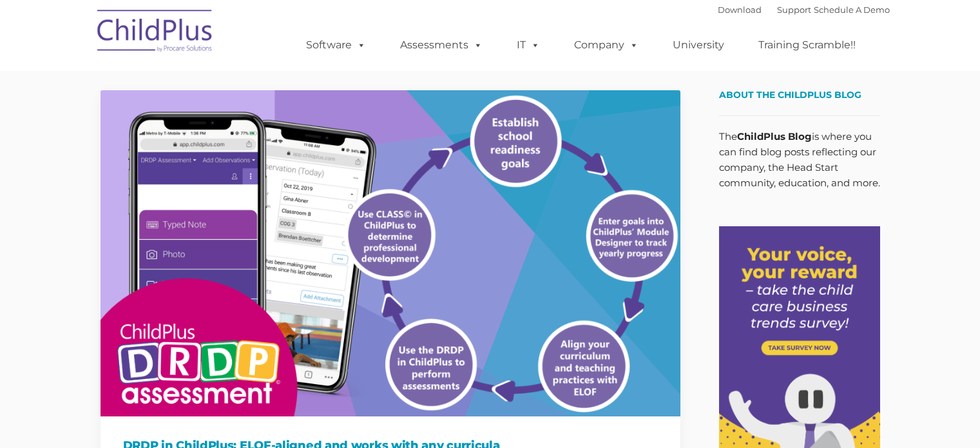  I want to click on a: University, so click(699, 45).